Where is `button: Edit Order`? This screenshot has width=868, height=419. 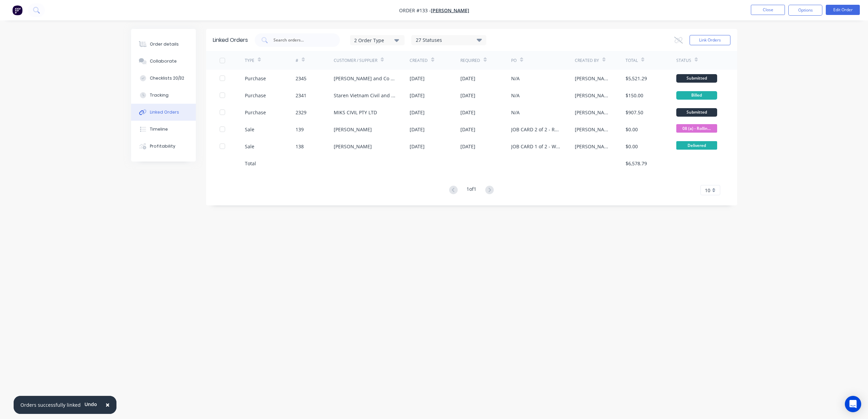 button: Edit Order is located at coordinates (842, 10).